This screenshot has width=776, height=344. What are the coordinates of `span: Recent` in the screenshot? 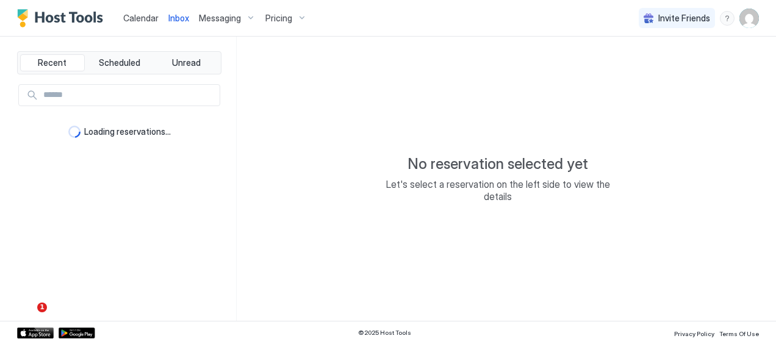 It's located at (52, 63).